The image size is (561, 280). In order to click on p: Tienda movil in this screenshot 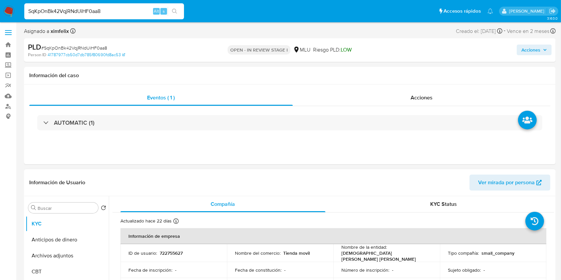, I will do `click(296, 253)`.